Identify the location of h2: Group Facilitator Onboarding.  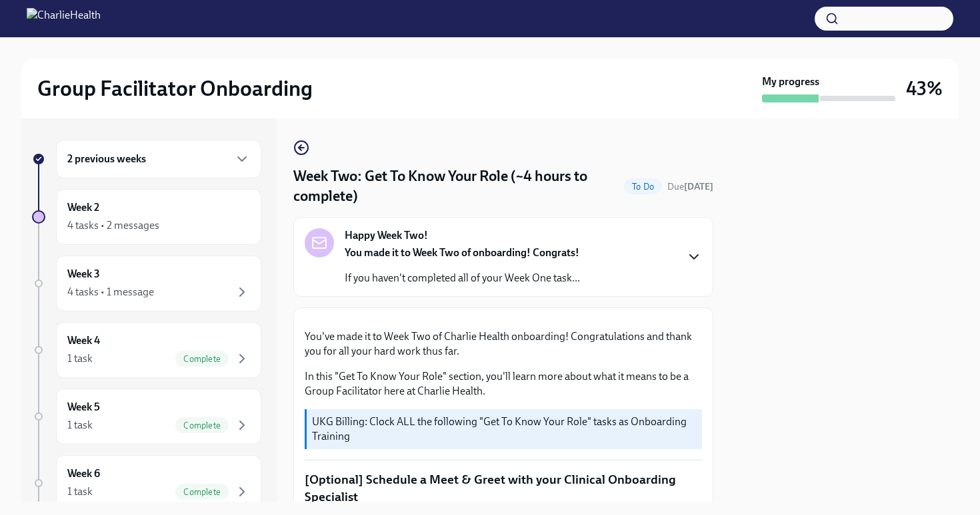
(174, 89).